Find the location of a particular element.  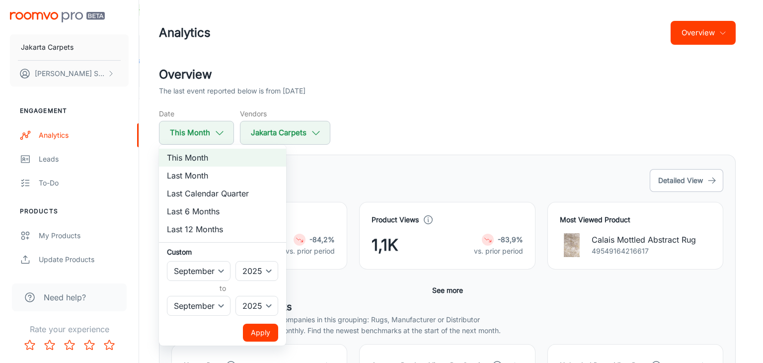

li: This Month is located at coordinates (223, 157).